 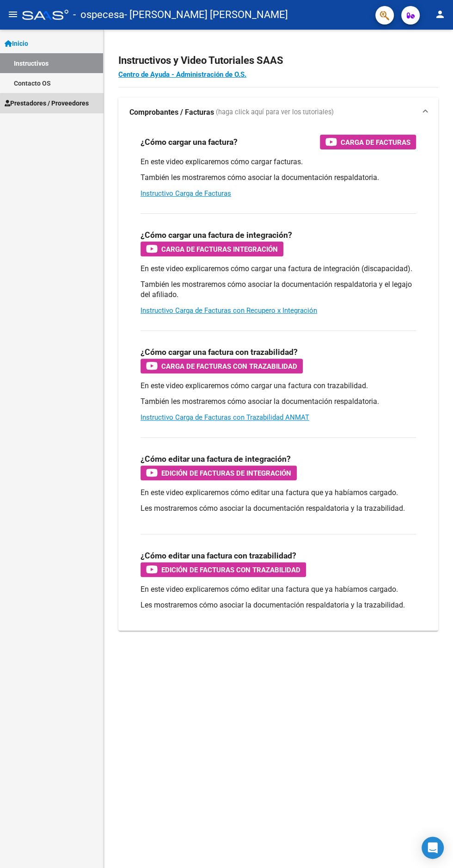 What do you see at coordinates (278, 379) in the screenshot?
I see `div: Comprobantes / Facturas (haga click aquí para ver los tutoriales)` at bounding box center [278, 379].